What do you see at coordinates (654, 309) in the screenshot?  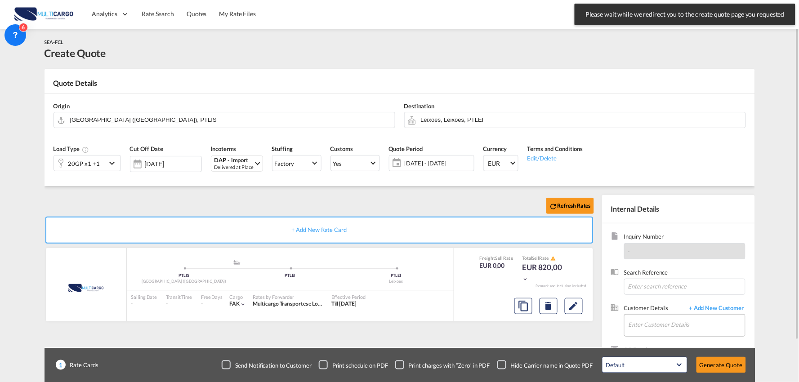 I see `span: Customer Details` at bounding box center [654, 309].